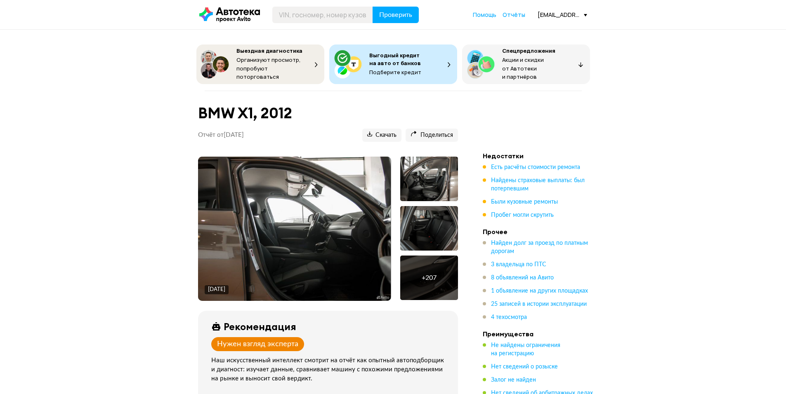 The image size is (786, 394). I want to click on span: Нет сведений о розыске, so click(524, 367).